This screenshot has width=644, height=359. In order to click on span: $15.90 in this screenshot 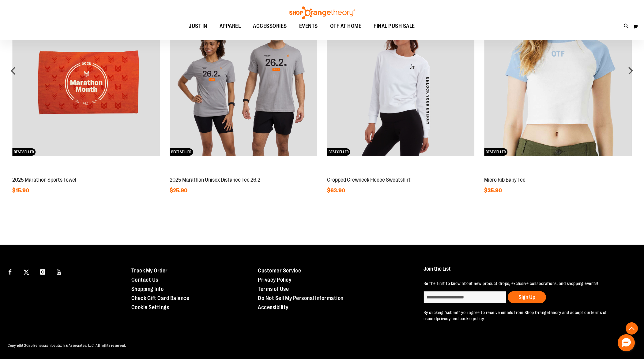, I will do `click(21, 190)`.